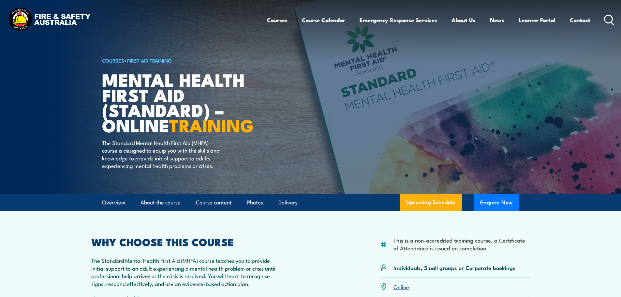  Describe the element at coordinates (113, 202) in the screenshot. I see `a: Overview` at that location.